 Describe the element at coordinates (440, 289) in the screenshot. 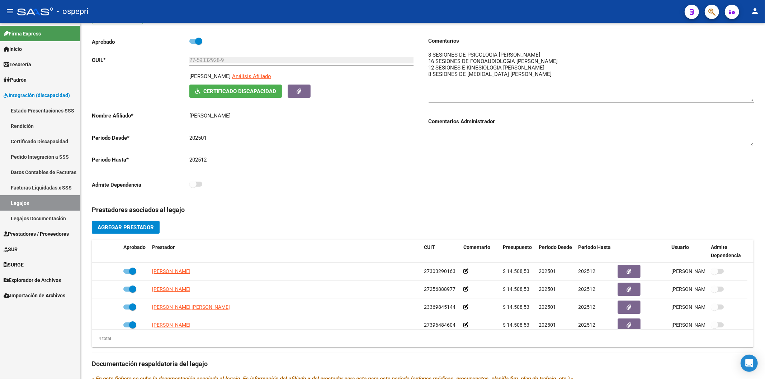

I see `span: 27256888977` at that location.